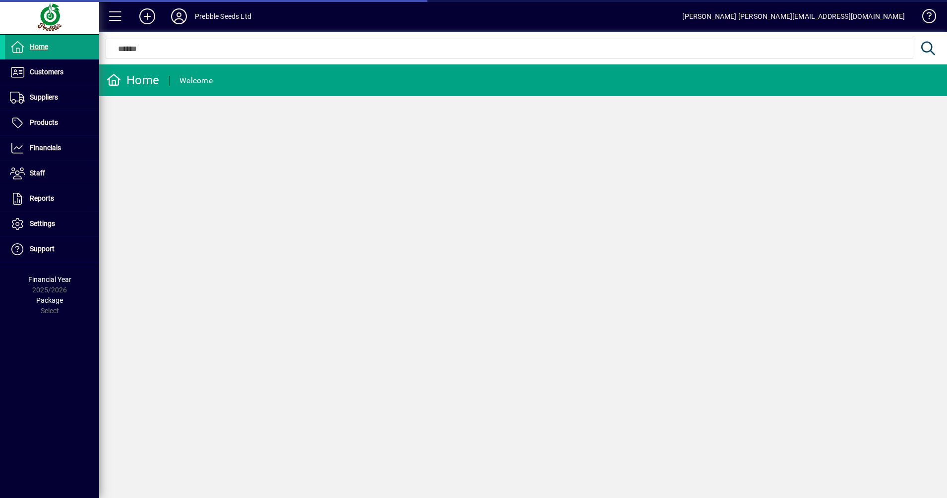 The width and height of the screenshot is (947, 498). I want to click on span: Home, so click(39, 47).